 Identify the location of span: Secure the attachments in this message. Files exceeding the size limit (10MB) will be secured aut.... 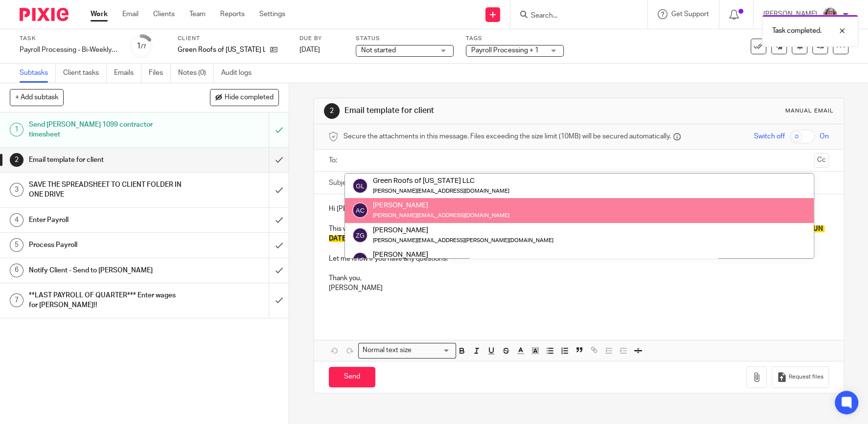
(507, 137).